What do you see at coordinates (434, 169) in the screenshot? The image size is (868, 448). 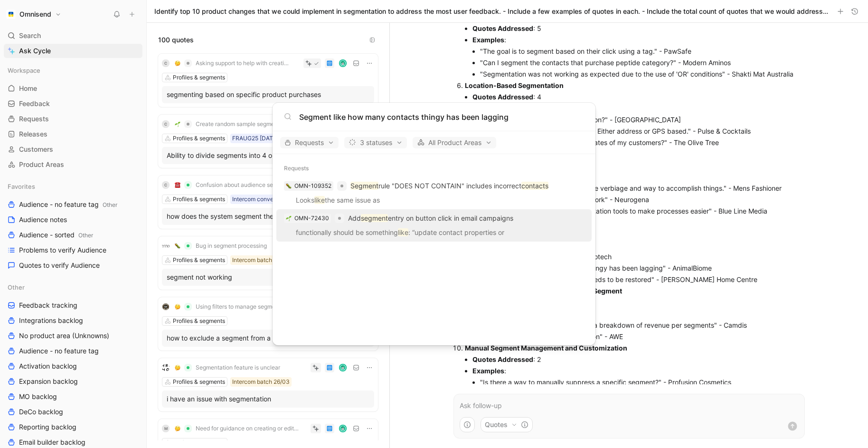 I see `div: Requests` at bounding box center [434, 169].